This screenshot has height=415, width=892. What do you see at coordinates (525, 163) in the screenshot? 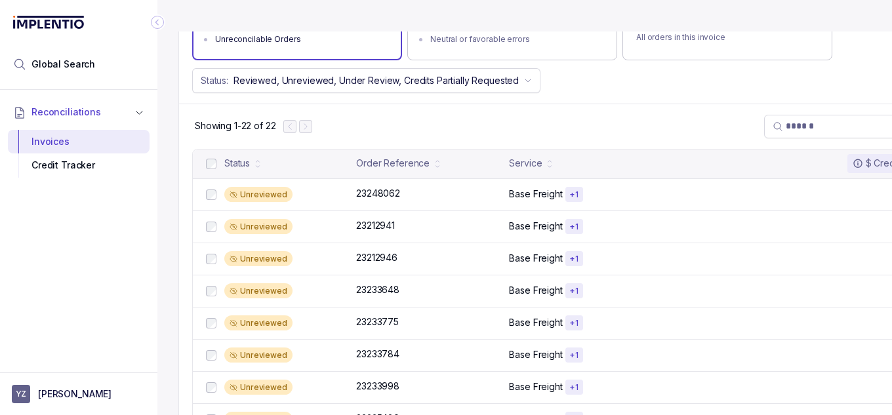
I see `div: Service` at bounding box center [525, 163].